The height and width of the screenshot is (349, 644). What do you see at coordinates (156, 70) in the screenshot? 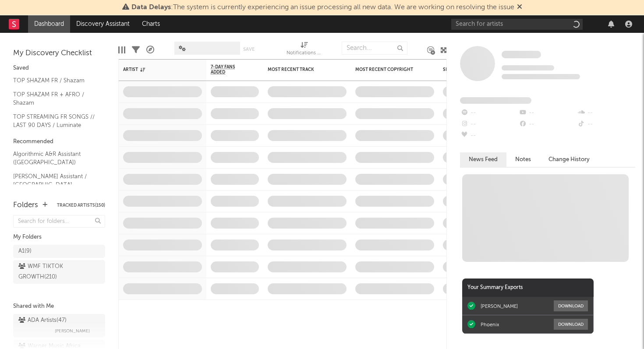
I see `div: Artist` at bounding box center [156, 70].